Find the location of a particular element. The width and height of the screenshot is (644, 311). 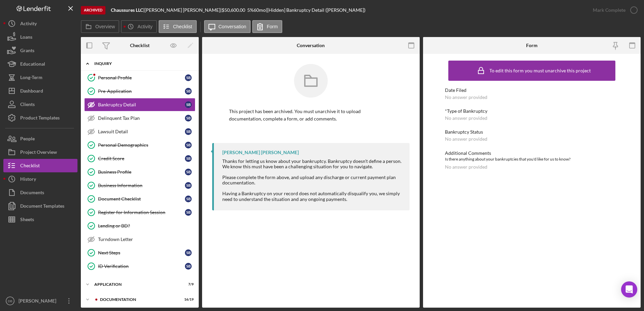

div: Conversation is located at coordinates (311, 45).